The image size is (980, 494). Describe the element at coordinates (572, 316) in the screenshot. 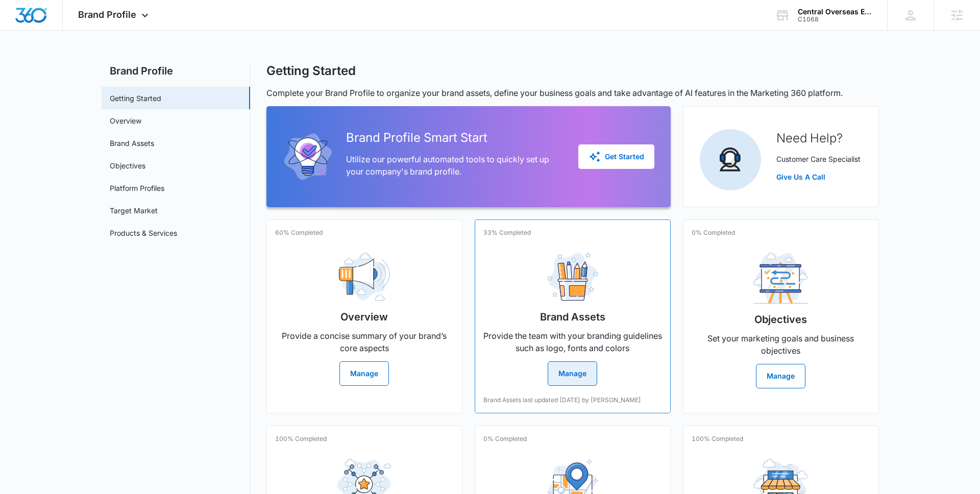

I see `a: 33% CompletedBrand AssetsProvide the team with your branding guidelines such as logo, fonts and c...` at that location.